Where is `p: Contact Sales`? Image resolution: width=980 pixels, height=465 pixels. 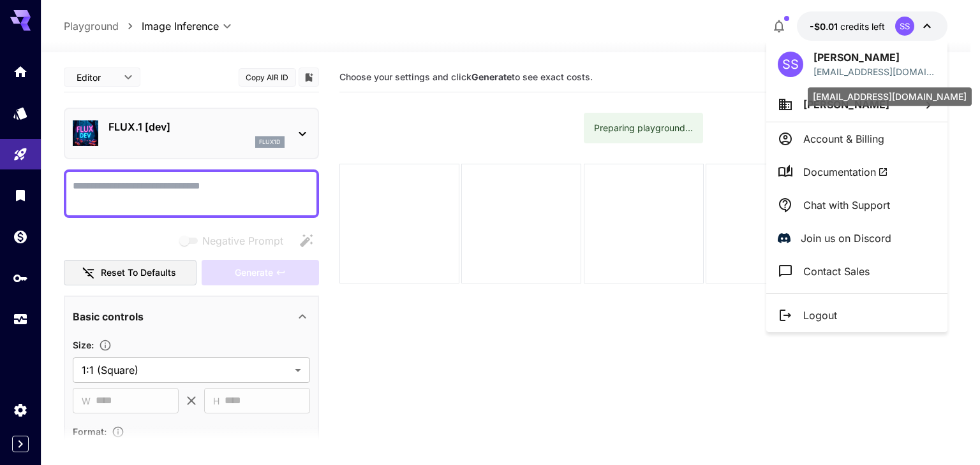
p: Contact Sales is located at coordinates (836, 271).